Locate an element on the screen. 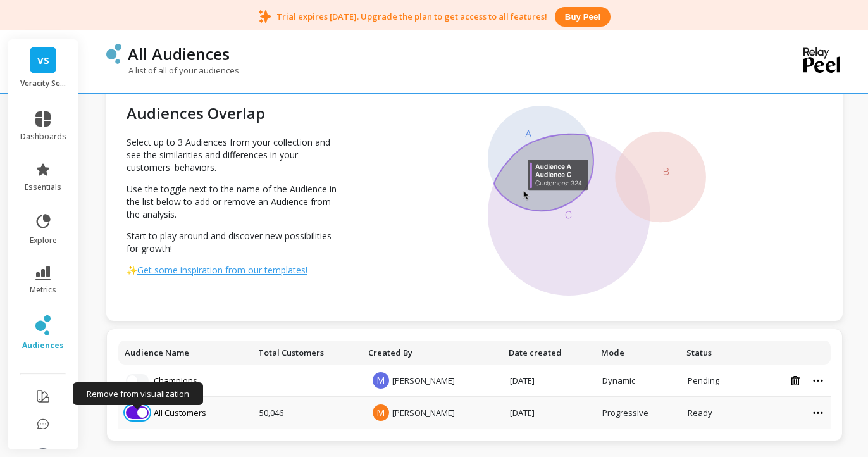  span: Get some inspiration from our templates! is located at coordinates (222, 270).